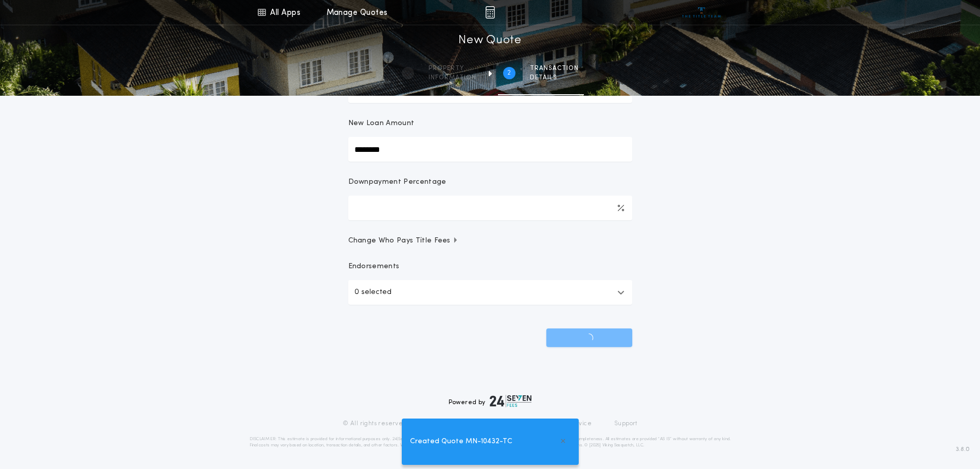  What do you see at coordinates (554, 78) in the screenshot?
I see `span: details` at bounding box center [554, 78].